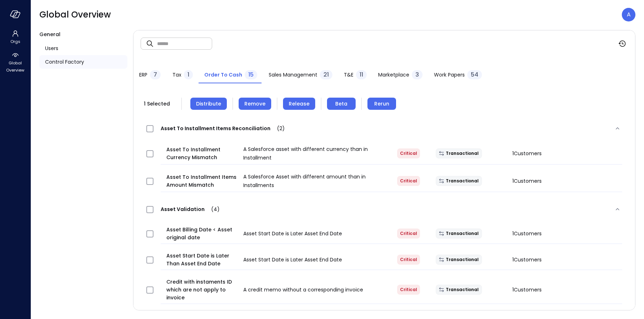 The image size is (644, 319). I want to click on span: Asset To Installment Currency Mismatch, so click(202, 153).